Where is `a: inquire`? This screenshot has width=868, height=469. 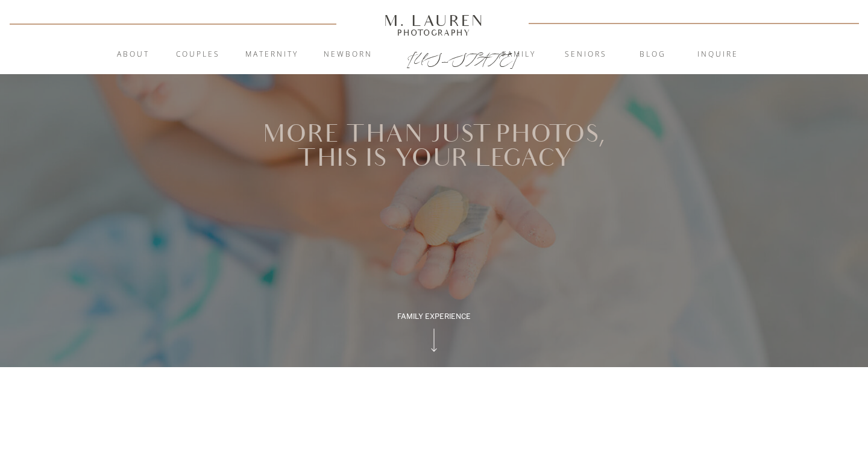 a: inquire is located at coordinates (718, 54).